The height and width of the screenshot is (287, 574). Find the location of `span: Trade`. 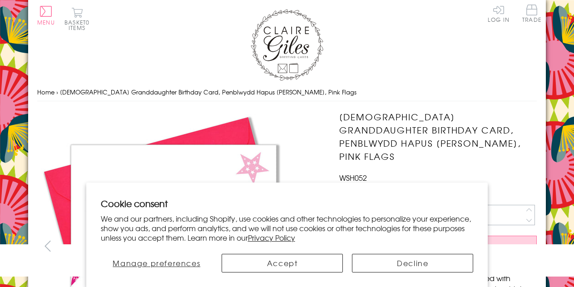

span: Trade is located at coordinates (532, 13).